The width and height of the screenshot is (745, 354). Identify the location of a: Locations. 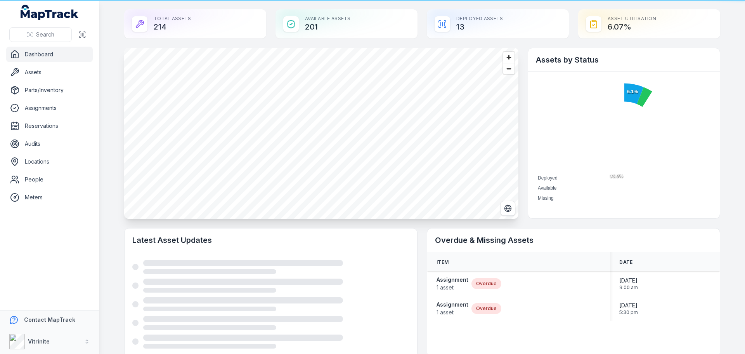
(49, 162).